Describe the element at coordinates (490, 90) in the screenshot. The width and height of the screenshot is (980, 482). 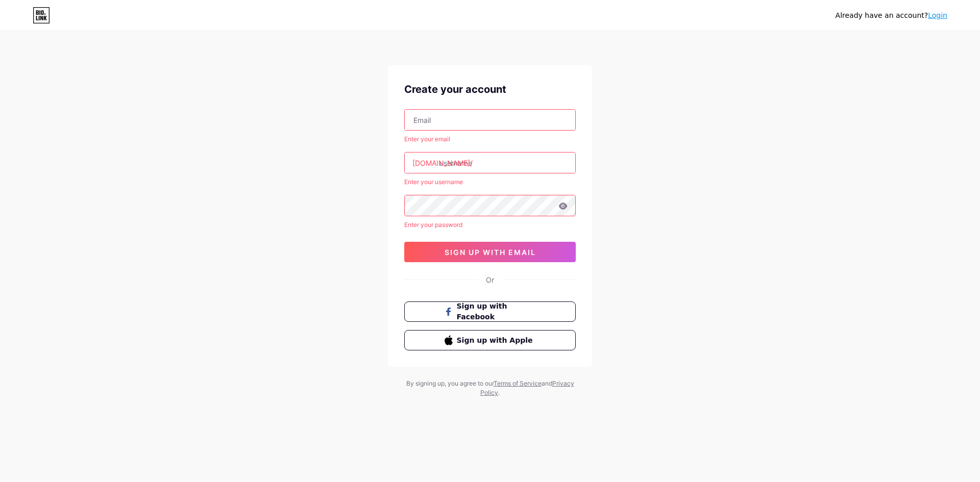
I see `div: Create your account` at that location.